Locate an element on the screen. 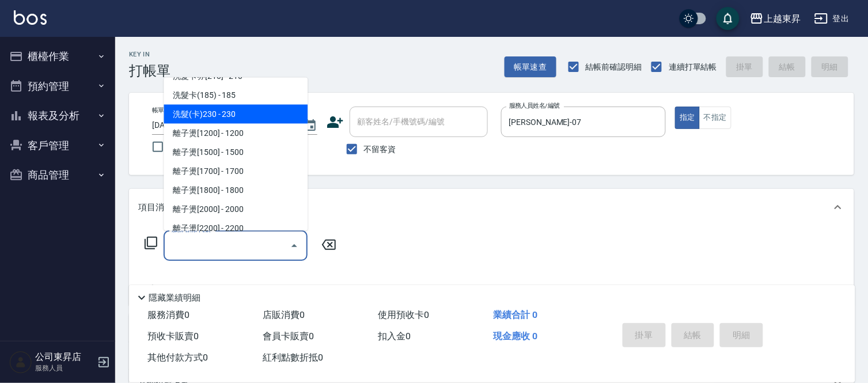 The height and width of the screenshot is (383, 868). label: 服務人員姓名/編號 is located at coordinates (535, 105).